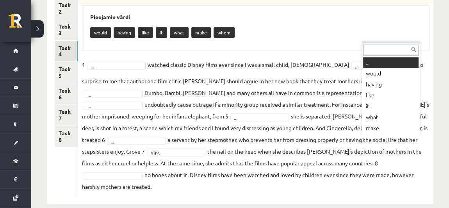 The height and width of the screenshot is (208, 449). What do you see at coordinates (391, 106) in the screenshot?
I see `div: it` at bounding box center [391, 106].